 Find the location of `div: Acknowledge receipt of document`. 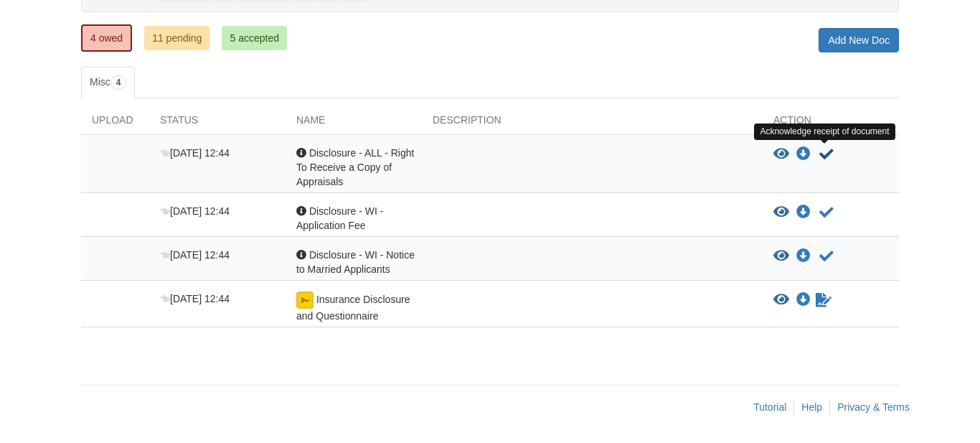

div: Acknowledge receipt of document is located at coordinates (825, 131).